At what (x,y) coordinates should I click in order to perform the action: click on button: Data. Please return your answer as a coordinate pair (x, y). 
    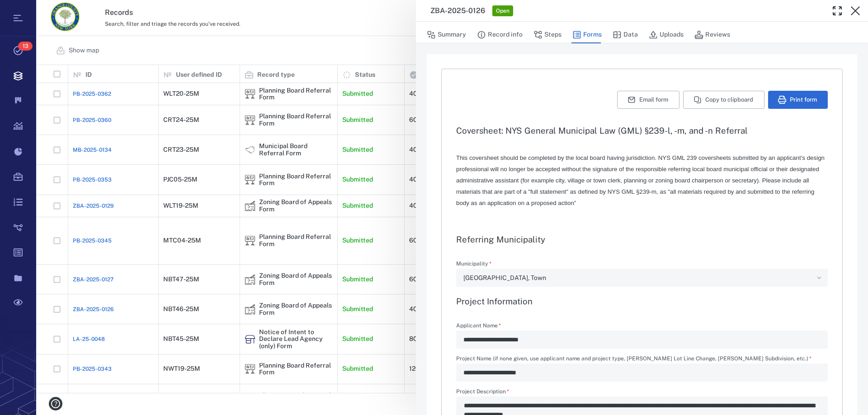
    Looking at the image, I should click on (625, 35).